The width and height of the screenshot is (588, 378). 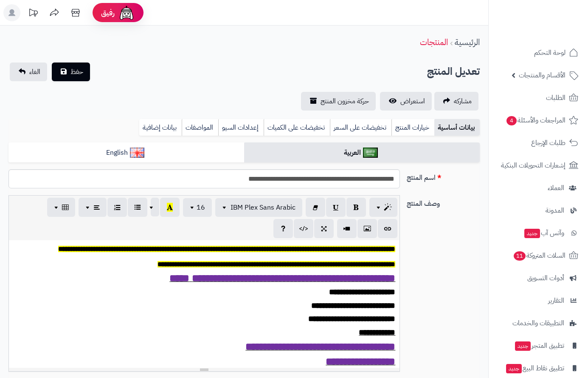 I want to click on a: التقارير, so click(x=539, y=301).